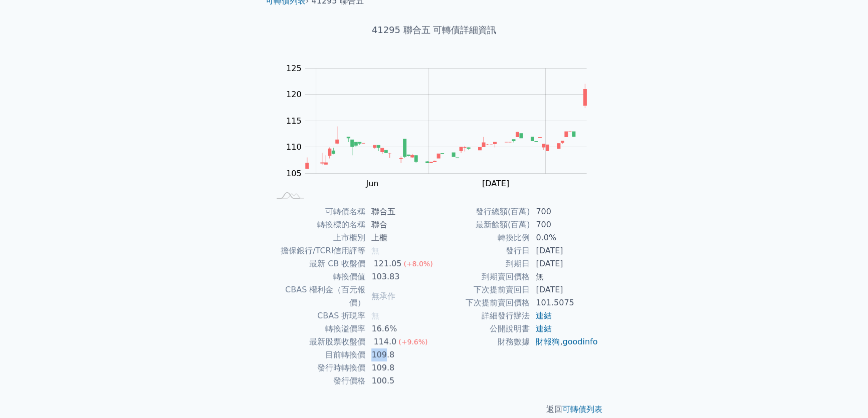 The height and width of the screenshot is (418, 868). What do you see at coordinates (400, 238) in the screenshot?
I see `td: 上櫃` at bounding box center [400, 238].